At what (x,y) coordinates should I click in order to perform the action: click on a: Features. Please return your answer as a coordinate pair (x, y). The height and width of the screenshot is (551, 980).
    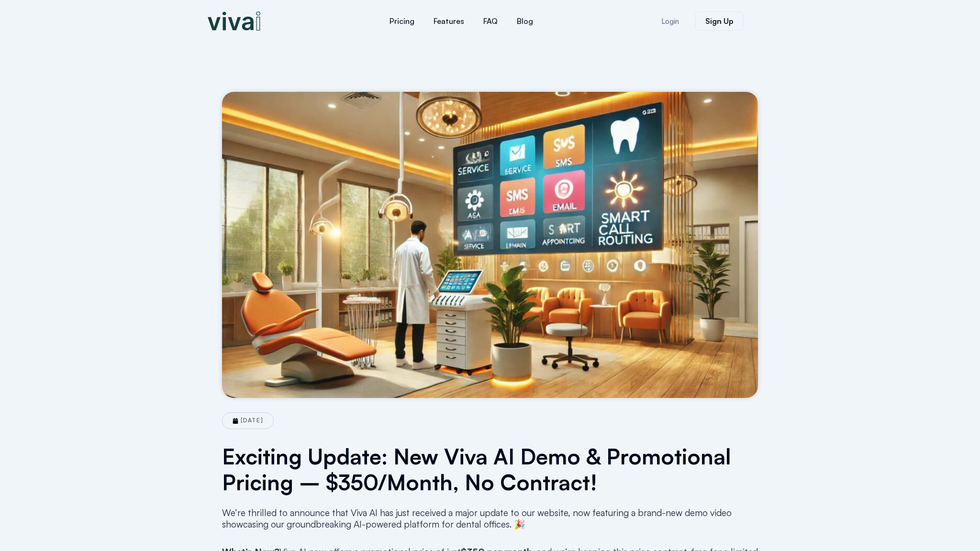
    Looking at the image, I should click on (449, 21).